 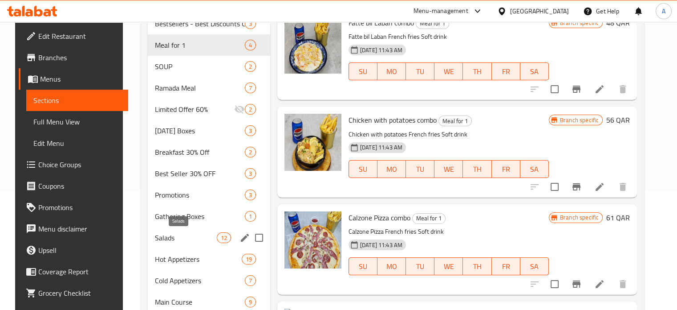 What do you see at coordinates (186, 237) in the screenshot?
I see `span: Salads` at bounding box center [186, 237].